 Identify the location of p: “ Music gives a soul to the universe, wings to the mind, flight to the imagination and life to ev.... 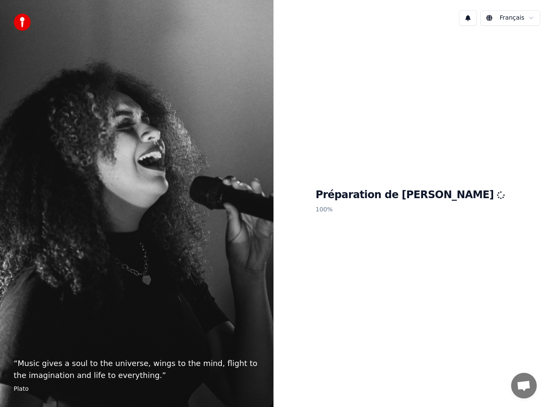
(137, 370).